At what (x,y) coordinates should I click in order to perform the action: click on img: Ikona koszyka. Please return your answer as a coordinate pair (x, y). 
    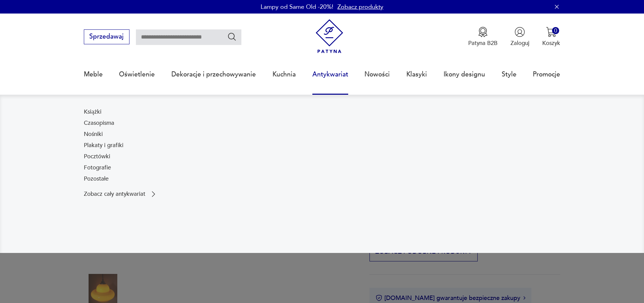
    Looking at the image, I should click on (551, 32).